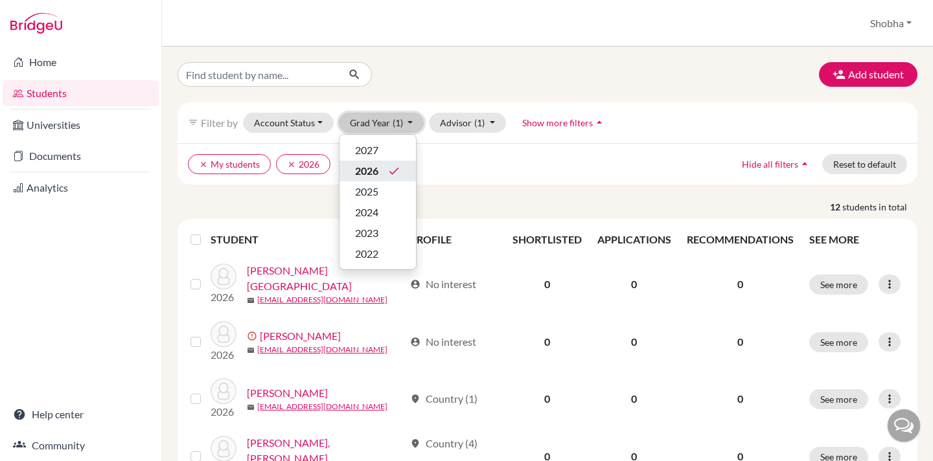  Describe the element at coordinates (634, 240) in the screenshot. I see `th: APPLICATIONS` at that location.